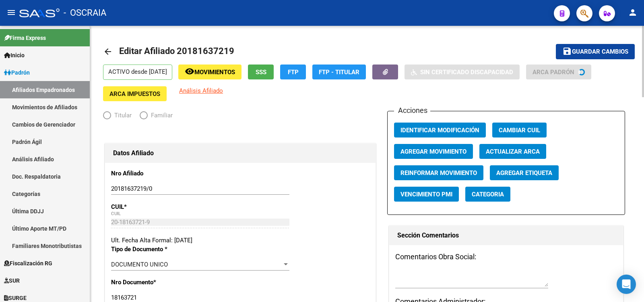 This screenshot has height=302, width=644. I want to click on span: Agregar Movimiento, so click(433, 151).